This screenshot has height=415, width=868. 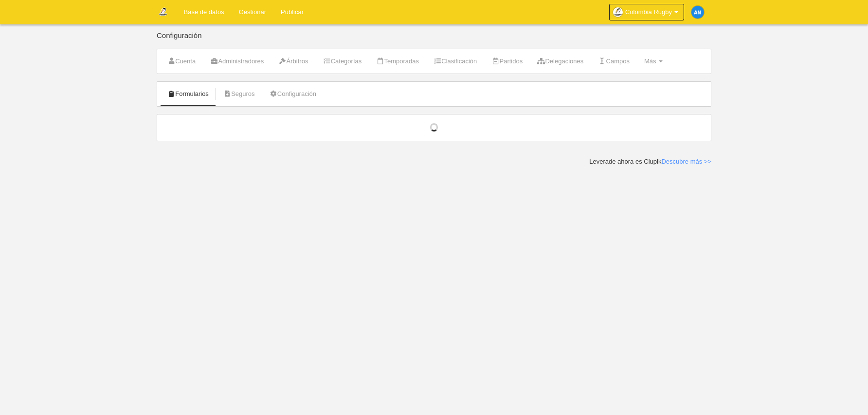 I want to click on a: Campos, so click(x=613, y=62).